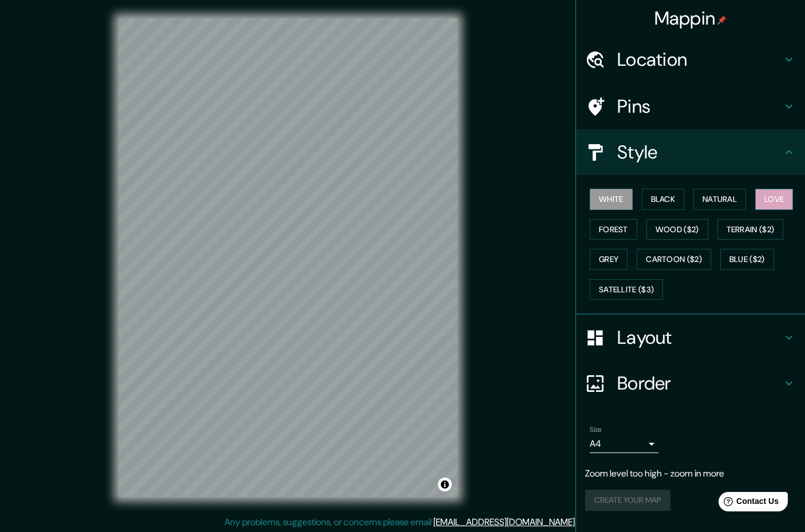  What do you see at coordinates (690, 59) in the screenshot?
I see `div: Location` at bounding box center [690, 59].